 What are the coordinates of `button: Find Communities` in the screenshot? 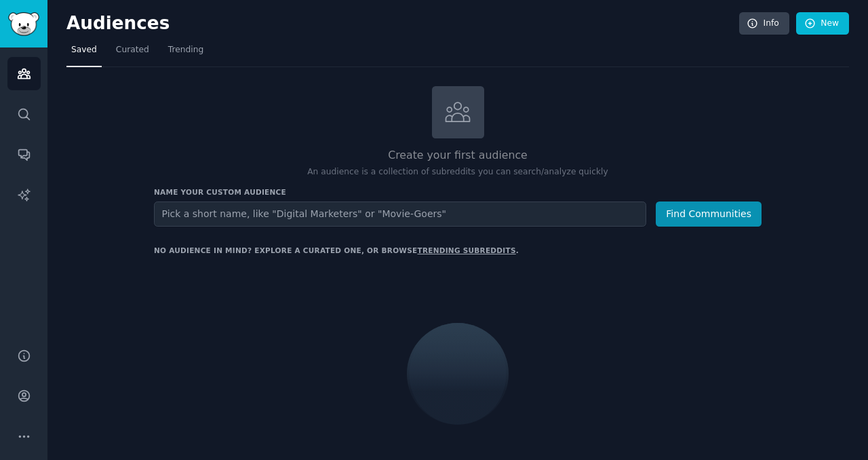 It's located at (709, 214).